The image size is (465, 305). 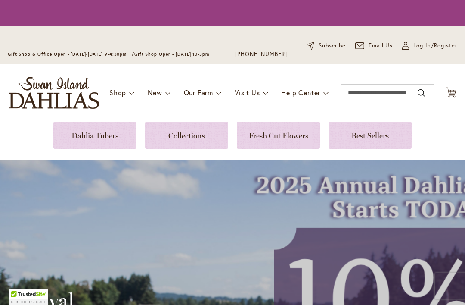 I want to click on span: Our Farm, so click(x=199, y=92).